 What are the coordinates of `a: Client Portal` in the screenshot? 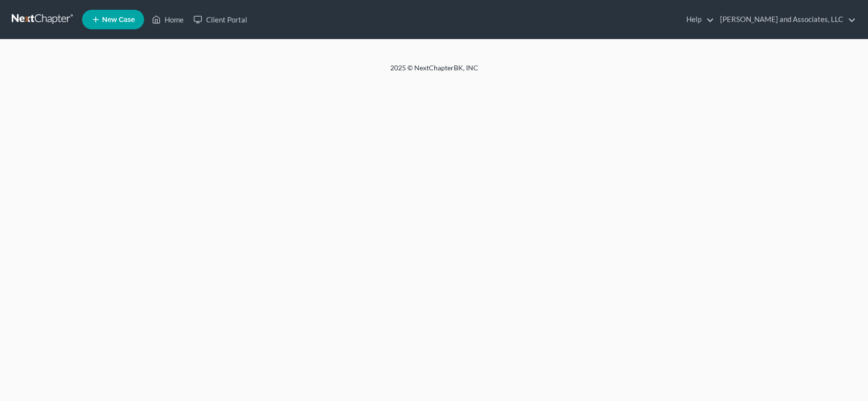 It's located at (220, 19).